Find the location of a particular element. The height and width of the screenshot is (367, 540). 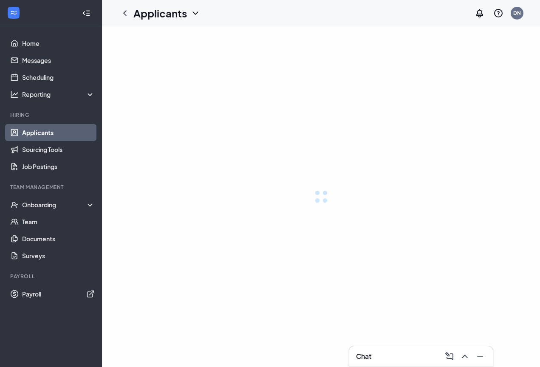

h3: Chat is located at coordinates (364, 356).